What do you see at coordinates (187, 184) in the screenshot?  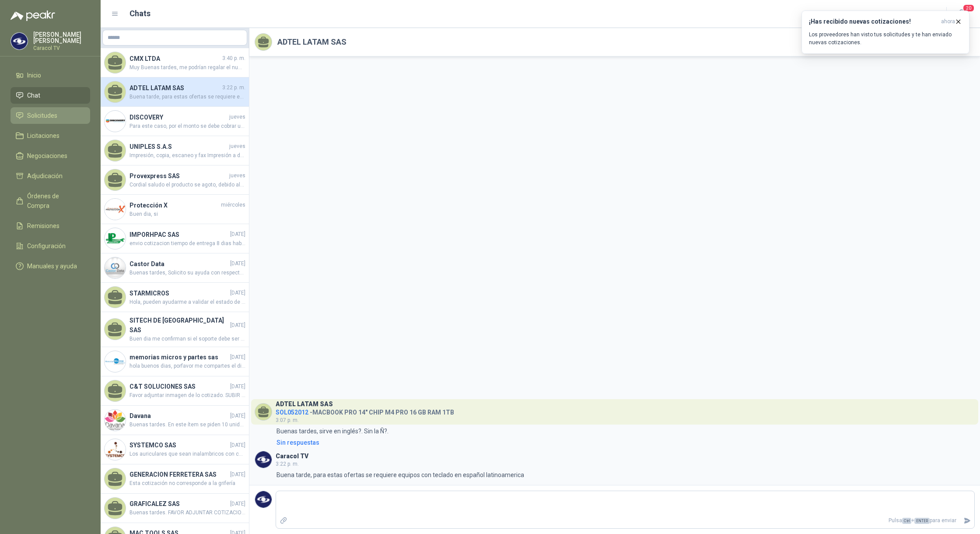 I see `span: Cordial saludo el producto se agoto, debido ala lata demanda , no se tramitó el pedido, se aviso ...` at bounding box center [187, 184].